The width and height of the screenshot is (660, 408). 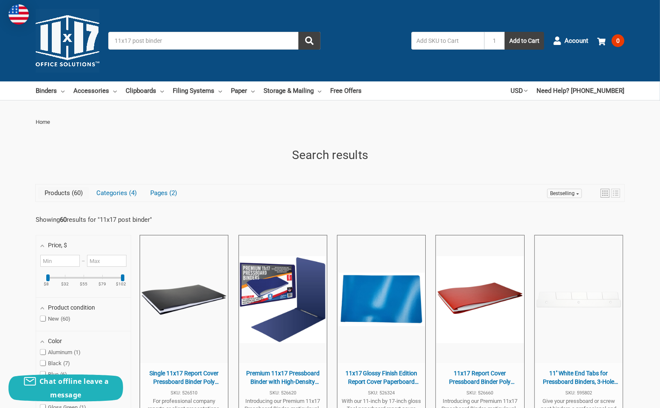 I want to click on a: Sort options, so click(x=564, y=193).